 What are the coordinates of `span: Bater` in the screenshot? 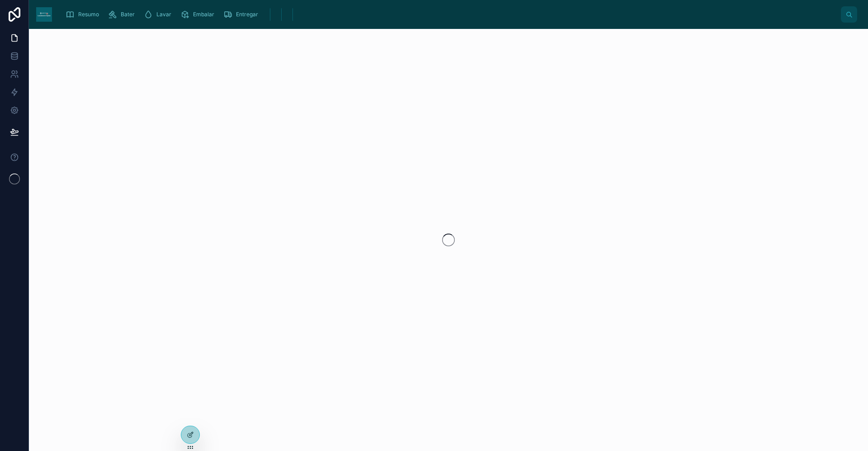 It's located at (128, 14).